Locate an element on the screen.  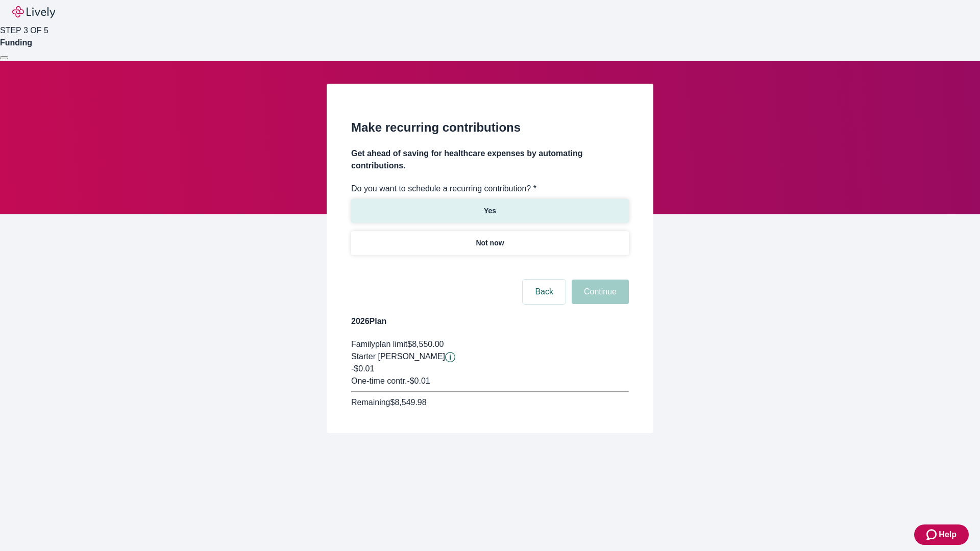
span: $8,549.98 is located at coordinates (408, 402).